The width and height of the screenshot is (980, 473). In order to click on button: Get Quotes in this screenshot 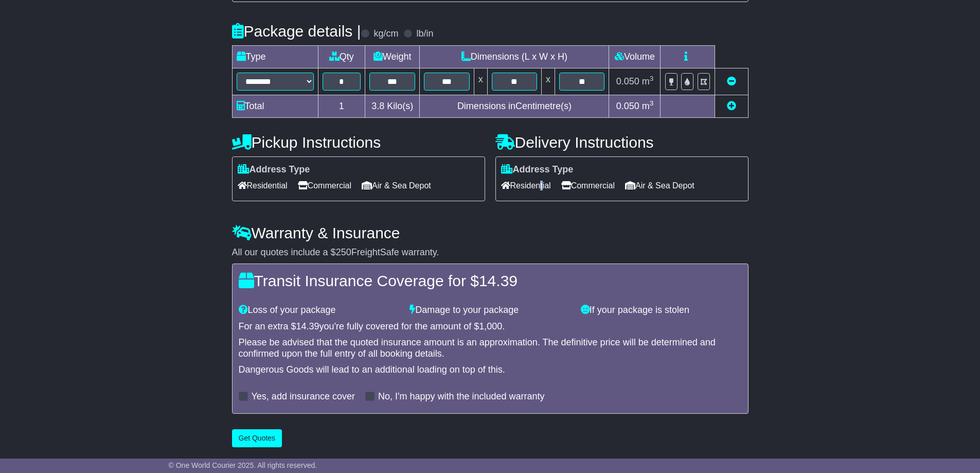, I will do `click(257, 438)`.